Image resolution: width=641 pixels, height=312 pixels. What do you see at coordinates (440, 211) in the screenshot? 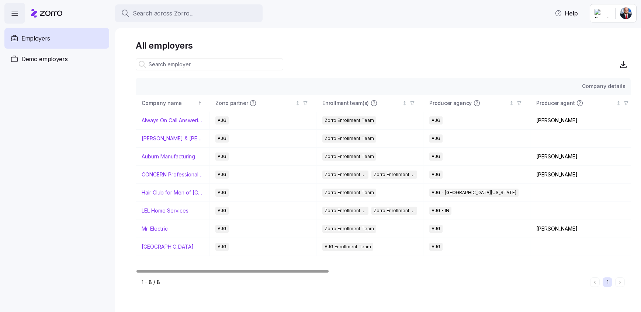
I see `span: AJG - IN` at bounding box center [440, 211].